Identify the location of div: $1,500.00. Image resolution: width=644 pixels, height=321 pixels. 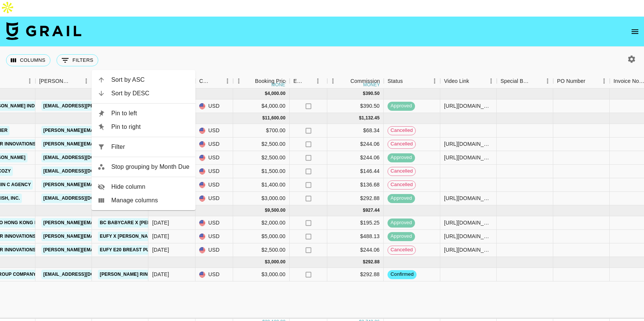
(261, 172).